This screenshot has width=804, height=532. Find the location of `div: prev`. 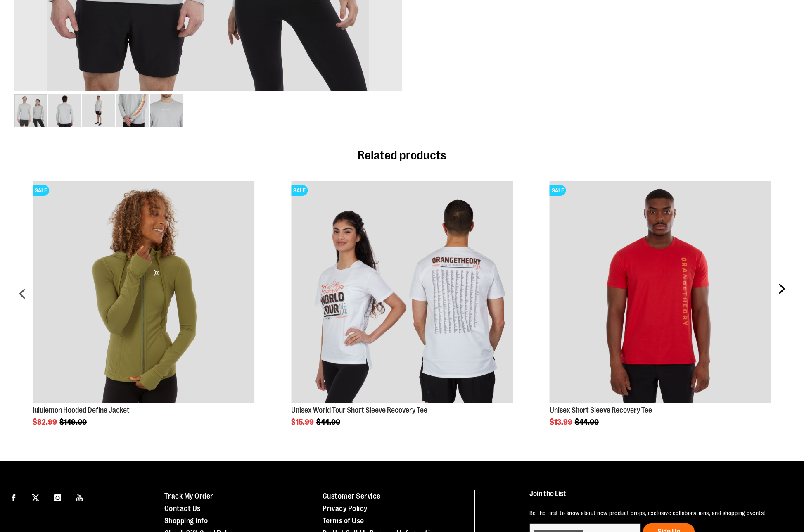

div: prev is located at coordinates (23, 297).